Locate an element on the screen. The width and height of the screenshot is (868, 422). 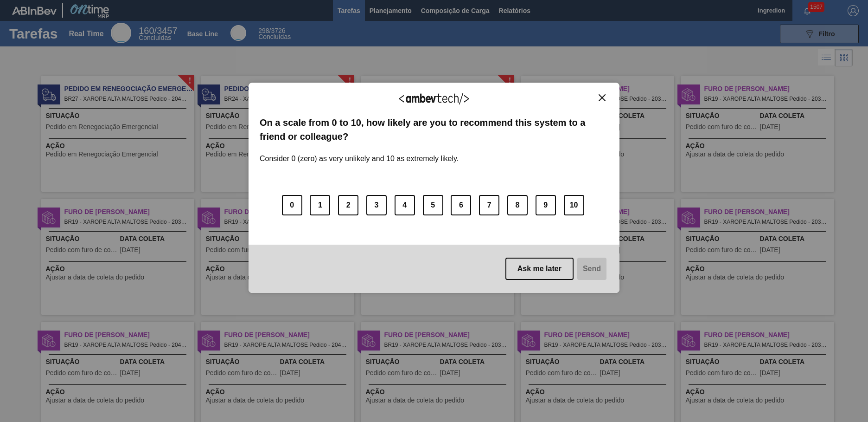
button: 2 is located at coordinates (348, 205).